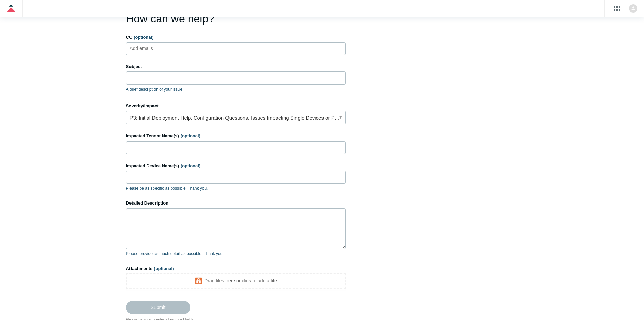  What do you see at coordinates (236, 136) in the screenshot?
I see `label: Impacted Tenant Name(s)` at bounding box center [236, 136].